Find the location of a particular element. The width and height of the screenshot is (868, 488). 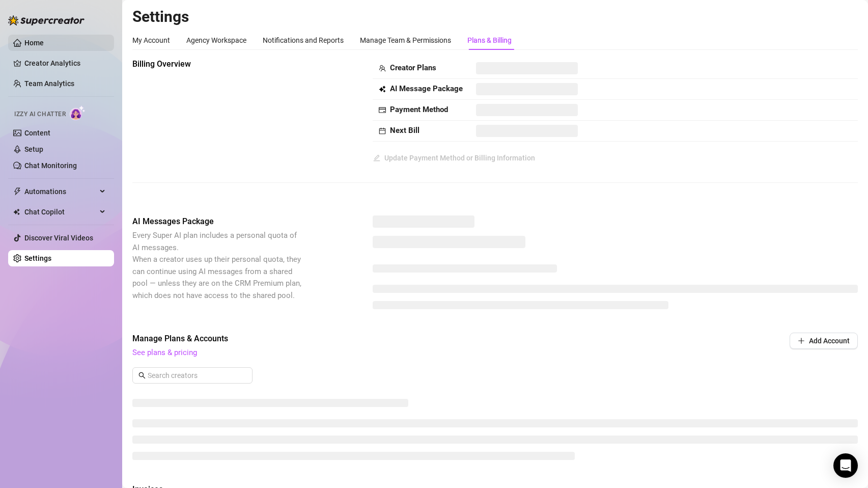

span: team is located at coordinates (382, 68).